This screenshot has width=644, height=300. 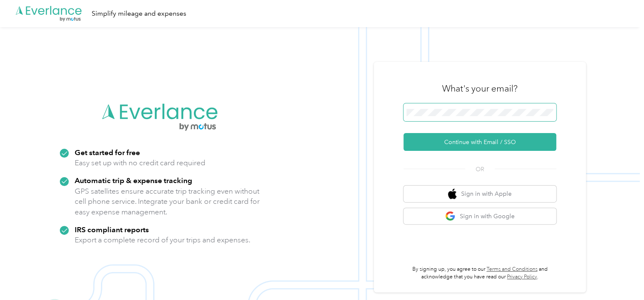 I want to click on a: Terms and Conditions, so click(x=512, y=269).